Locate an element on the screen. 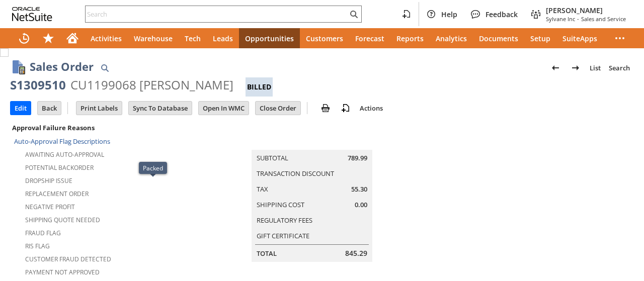  div: Shortcuts is located at coordinates (48, 38).